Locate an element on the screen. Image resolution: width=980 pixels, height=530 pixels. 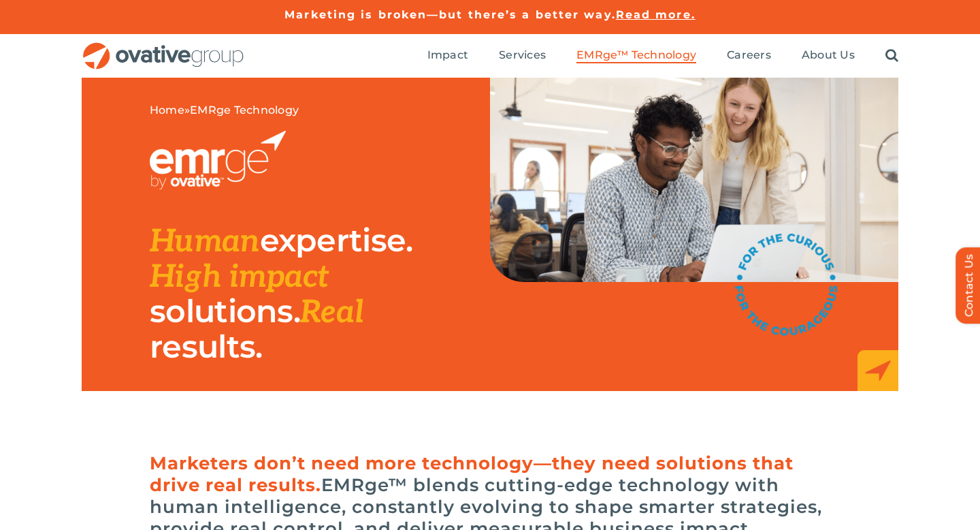
a: Marketing is broken—but there’s a better way. is located at coordinates (450, 14).